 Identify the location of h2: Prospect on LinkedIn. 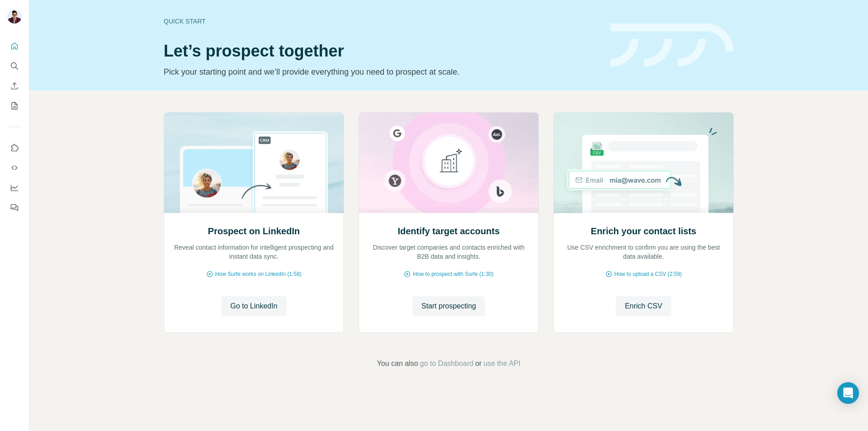
(253, 231).